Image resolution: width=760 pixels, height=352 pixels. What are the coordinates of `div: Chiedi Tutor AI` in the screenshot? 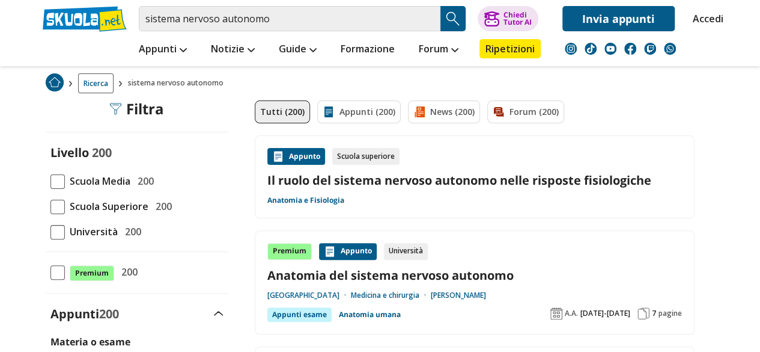 It's located at (517, 19).